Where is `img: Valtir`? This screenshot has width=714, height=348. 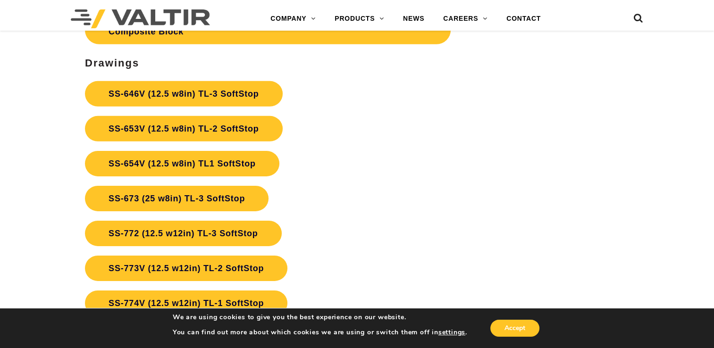 img: Valtir is located at coordinates (140, 19).